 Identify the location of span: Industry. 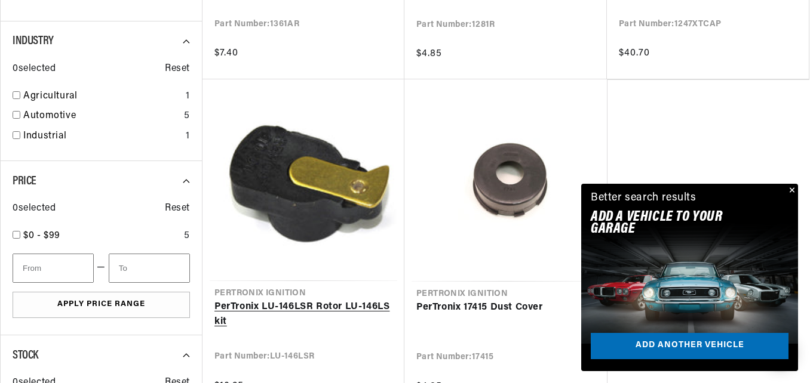
(33, 41).